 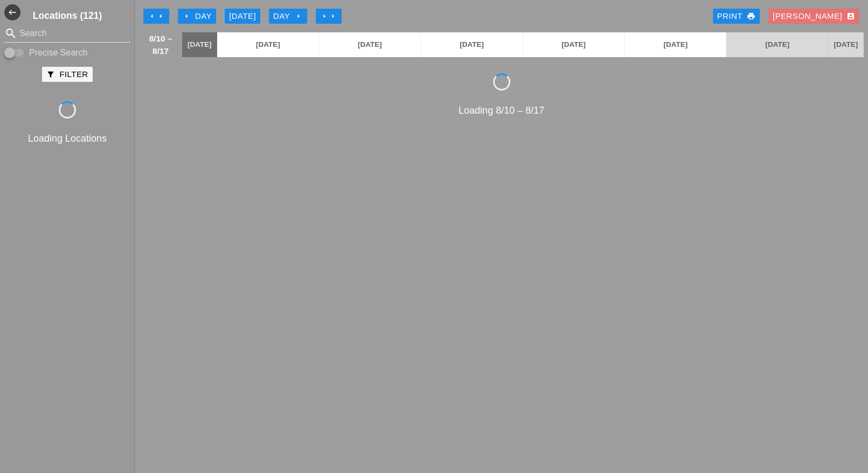 What do you see at coordinates (160, 45) in the screenshot?
I see `span: 8/10 – 8/17` at bounding box center [160, 45].